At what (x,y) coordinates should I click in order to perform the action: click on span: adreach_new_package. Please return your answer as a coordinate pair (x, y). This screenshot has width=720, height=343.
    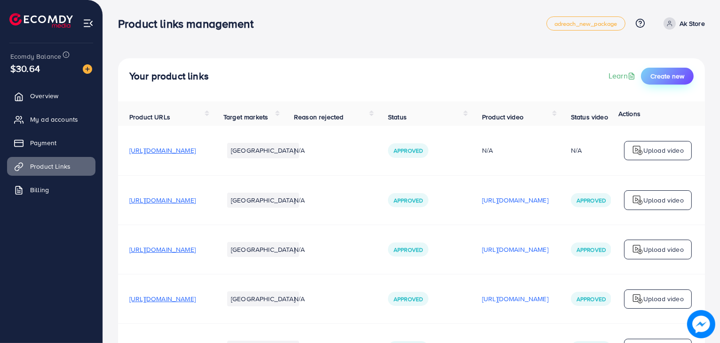
    Looking at the image, I should click on (586, 24).